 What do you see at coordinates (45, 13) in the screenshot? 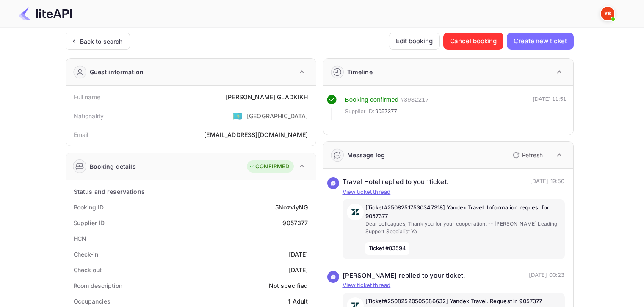
I see `img: LiteAPI Logo` at bounding box center [45, 13].